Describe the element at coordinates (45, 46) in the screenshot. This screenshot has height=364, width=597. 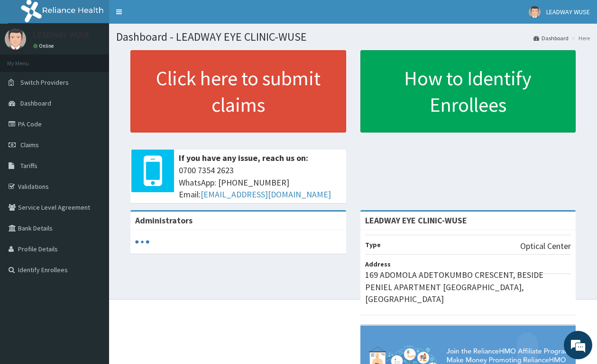
I see `a: Online` at that location.